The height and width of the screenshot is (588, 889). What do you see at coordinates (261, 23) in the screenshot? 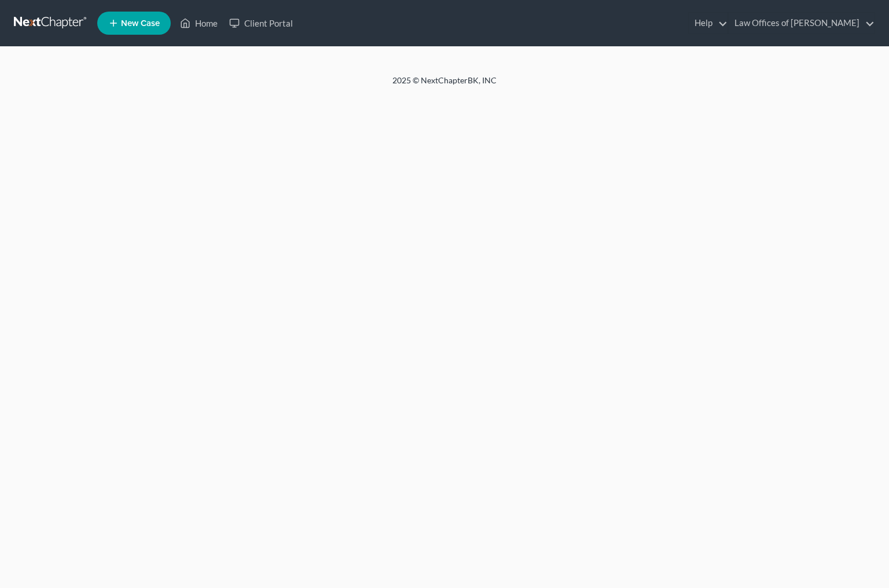
I see `a: Client Portal` at bounding box center [261, 23].